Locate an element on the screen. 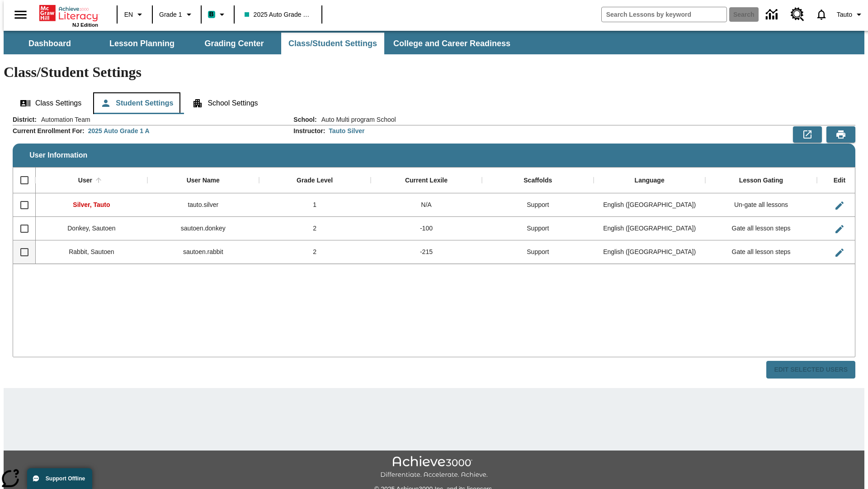 This screenshot has width=868, height=489. span: EN is located at coordinates (129, 14).